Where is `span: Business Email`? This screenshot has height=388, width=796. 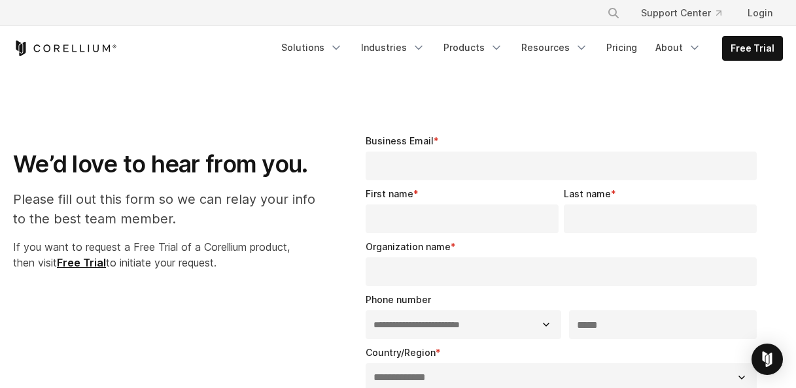 span: Business Email is located at coordinates (399, 141).